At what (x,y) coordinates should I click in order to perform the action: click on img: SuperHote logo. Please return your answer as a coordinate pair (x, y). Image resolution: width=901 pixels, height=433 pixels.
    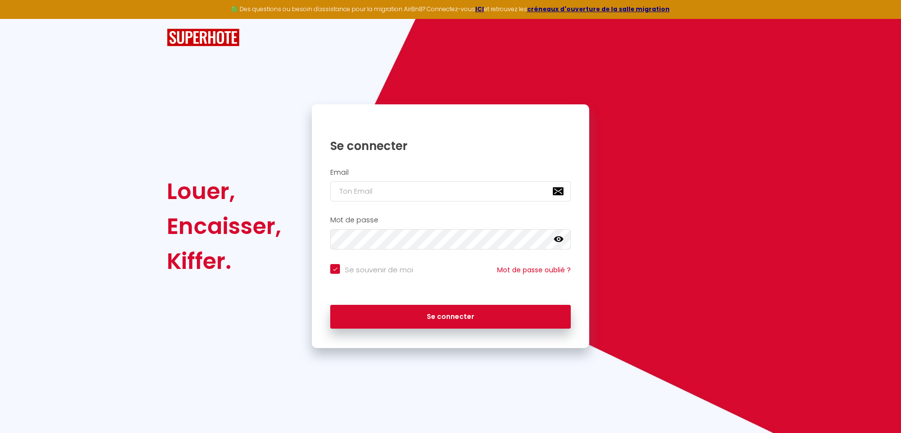
    Looking at the image, I should click on (203, 37).